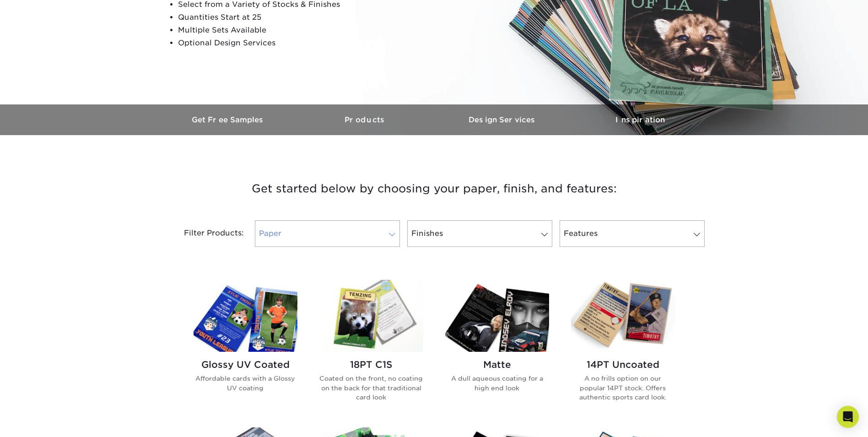 The height and width of the screenshot is (437, 868). Describe the element at coordinates (480, 234) in the screenshot. I see `a: Finishes` at that location.